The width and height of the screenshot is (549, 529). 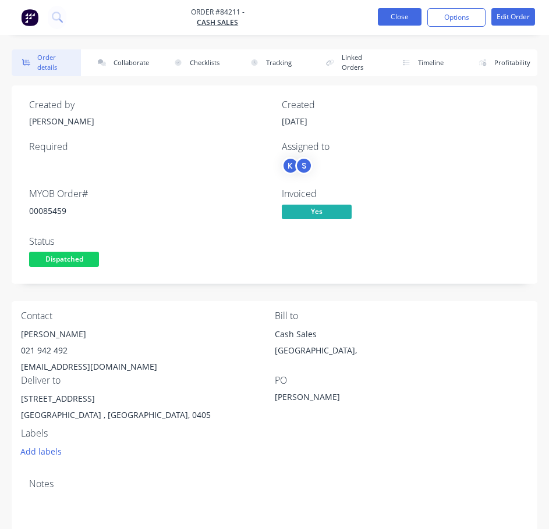 What do you see at coordinates (297, 166) in the screenshot?
I see `button: KS` at bounding box center [297, 166].